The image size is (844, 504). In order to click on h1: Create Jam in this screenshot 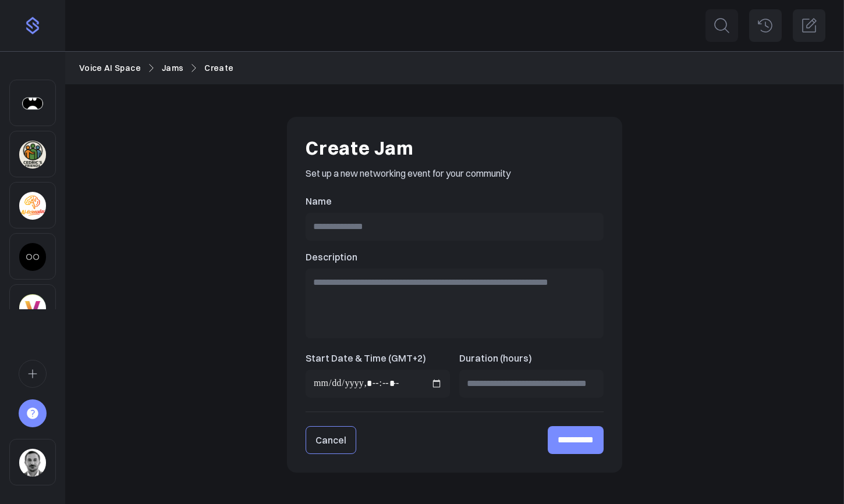, I will do `click(454, 148)`.